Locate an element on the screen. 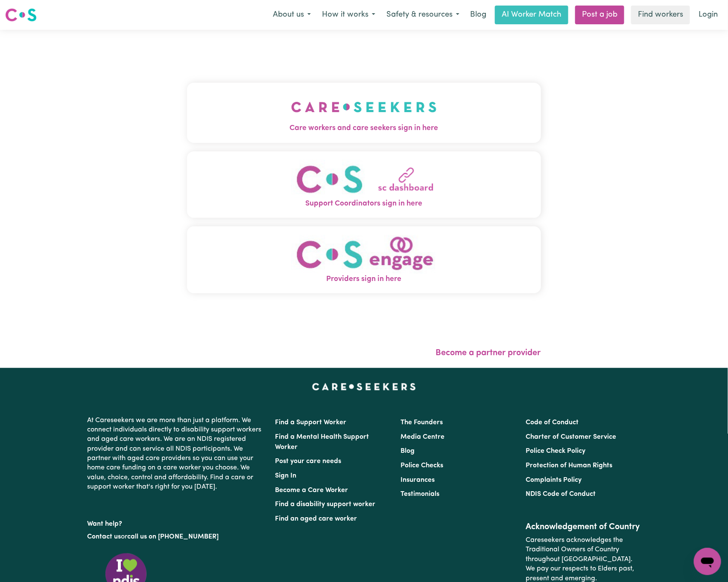 The width and height of the screenshot is (728, 582). a: Find workers is located at coordinates (660, 15).